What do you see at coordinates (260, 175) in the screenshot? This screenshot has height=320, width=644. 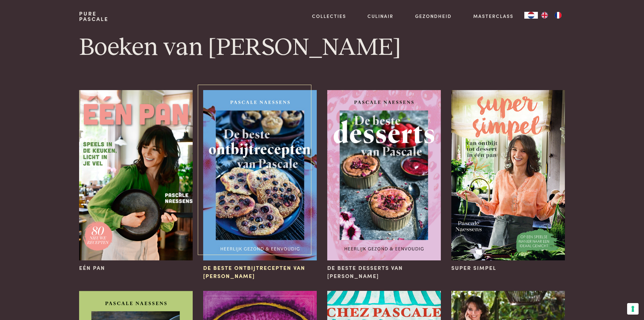 I see `img: De beste ontbijtrecepten van Pascale` at bounding box center [260, 175].